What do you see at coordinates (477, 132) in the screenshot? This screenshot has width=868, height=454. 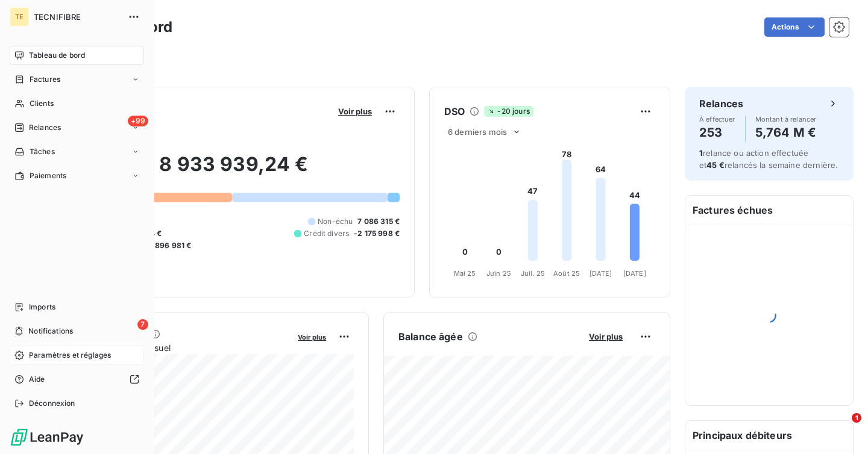 I see `span: 6 derniers mois` at bounding box center [477, 132].